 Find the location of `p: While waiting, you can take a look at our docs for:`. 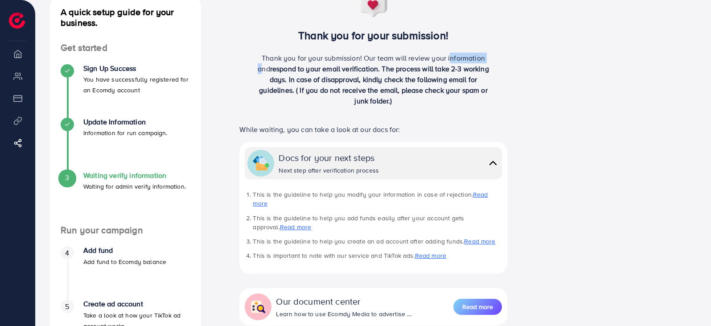

p: While waiting, you can take a look at our docs for: is located at coordinates (373, 129).